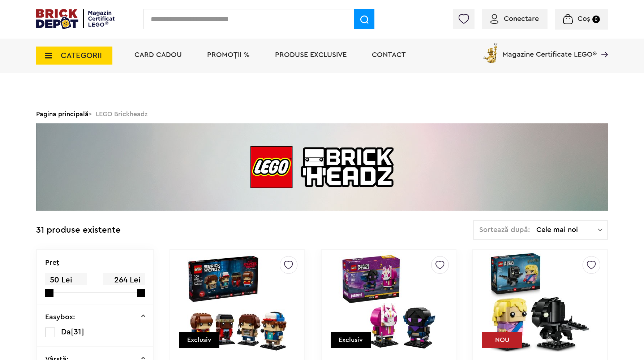  What do you see at coordinates (322, 114) in the screenshot?
I see `div: > LEGO Brickheadz` at bounding box center [322, 114].